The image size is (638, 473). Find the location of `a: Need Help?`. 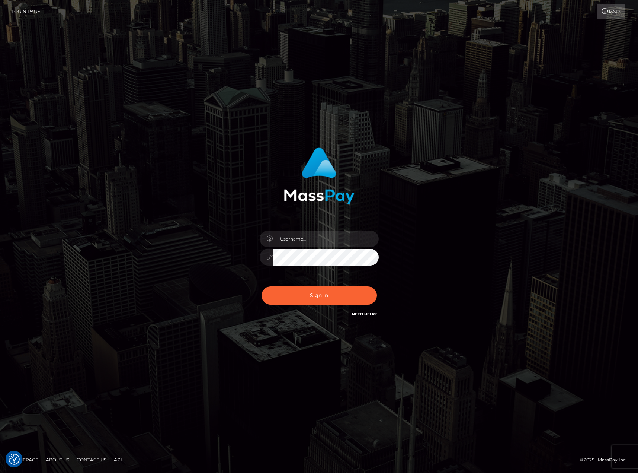

a: Need Help? is located at coordinates (364, 314).